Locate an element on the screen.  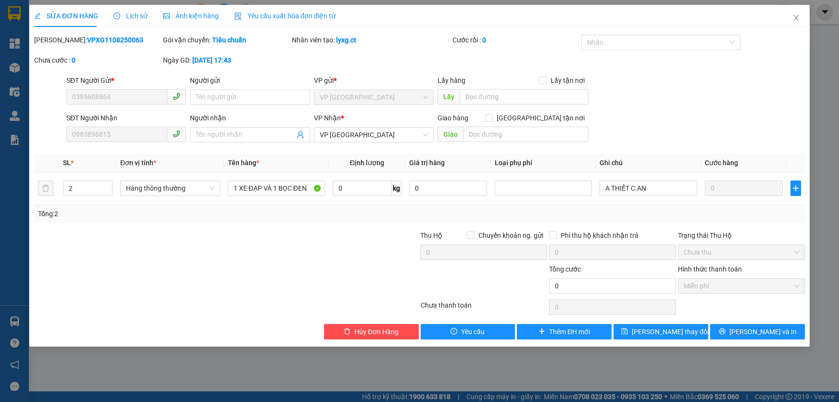
label: Hình thức thanh toán is located at coordinates (710, 269).